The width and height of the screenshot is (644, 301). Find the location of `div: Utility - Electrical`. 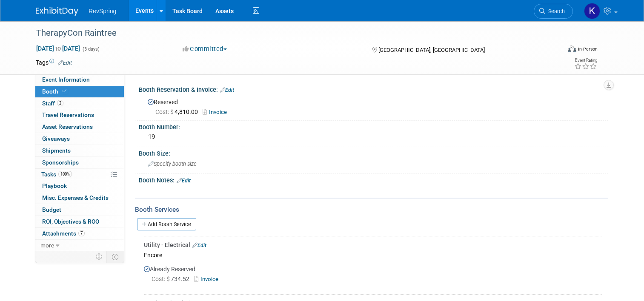

div: Utility - Electrical is located at coordinates (373, 245).